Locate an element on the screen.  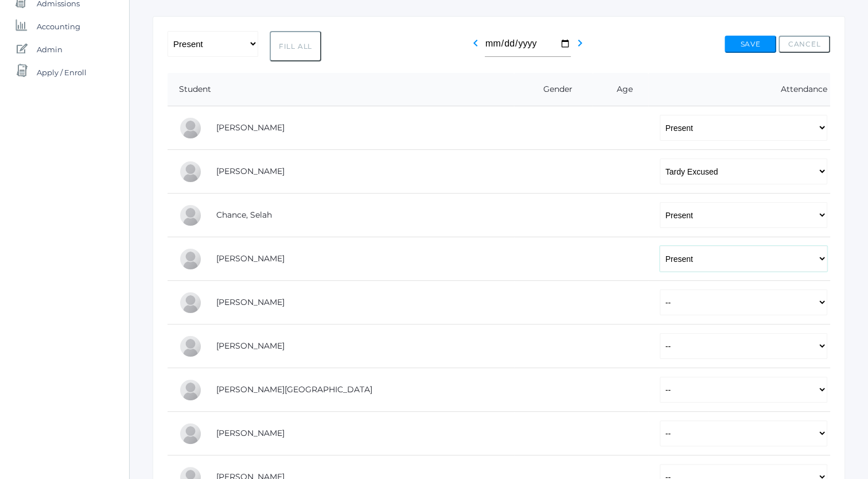
div: Josey Baker is located at coordinates (191, 128).